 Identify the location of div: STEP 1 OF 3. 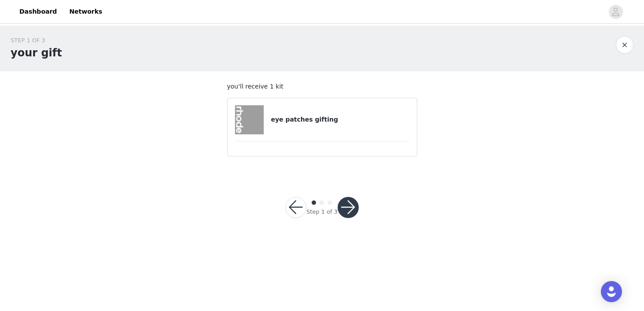
(36, 40).